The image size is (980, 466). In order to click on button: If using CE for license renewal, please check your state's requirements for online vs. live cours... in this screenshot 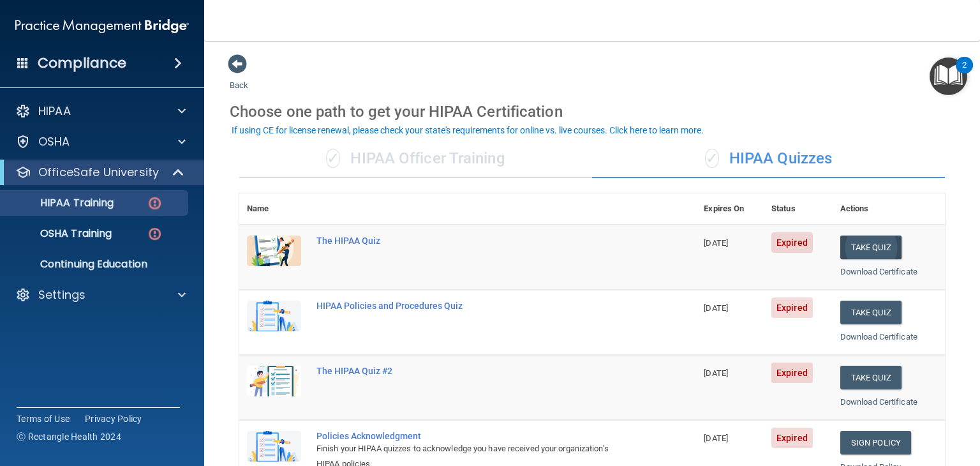, I will do `click(468, 130)`.